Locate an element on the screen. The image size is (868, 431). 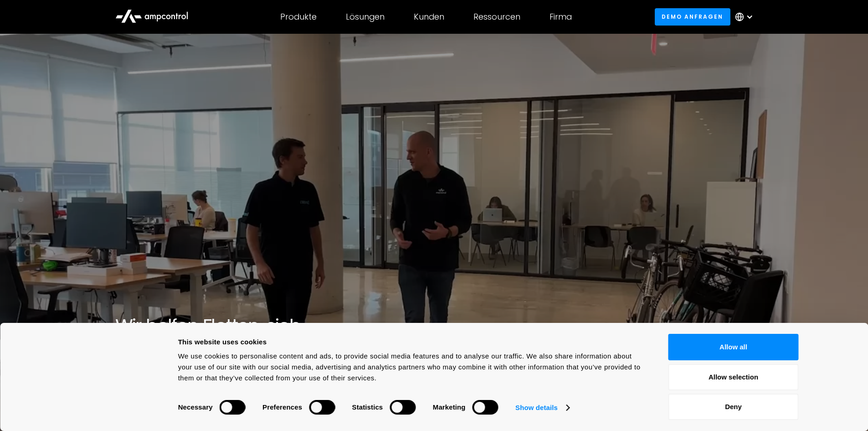
div: Kunden is located at coordinates (429, 17).